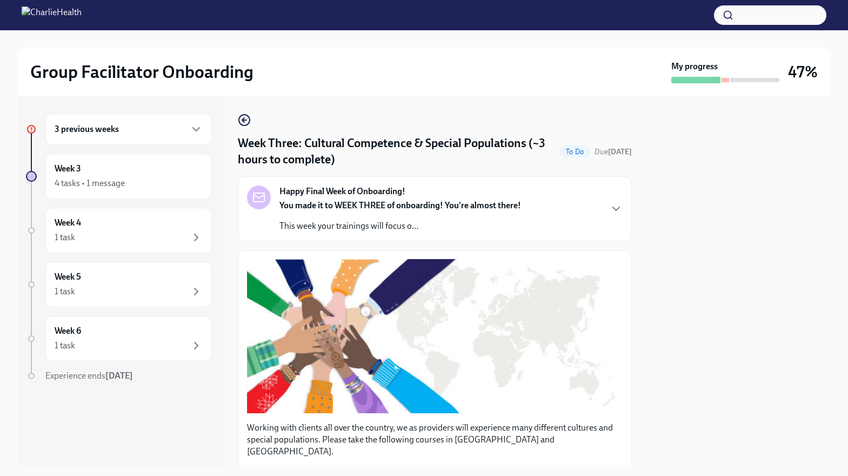  What do you see at coordinates (142, 72) in the screenshot?
I see `h2: Group Facilitator Onboarding` at bounding box center [142, 72].